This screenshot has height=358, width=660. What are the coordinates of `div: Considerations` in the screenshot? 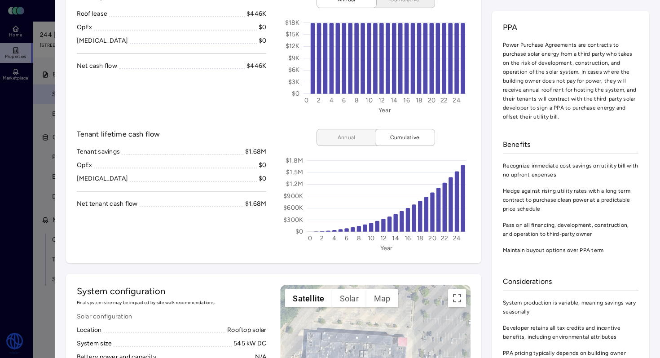 It's located at (571, 282).